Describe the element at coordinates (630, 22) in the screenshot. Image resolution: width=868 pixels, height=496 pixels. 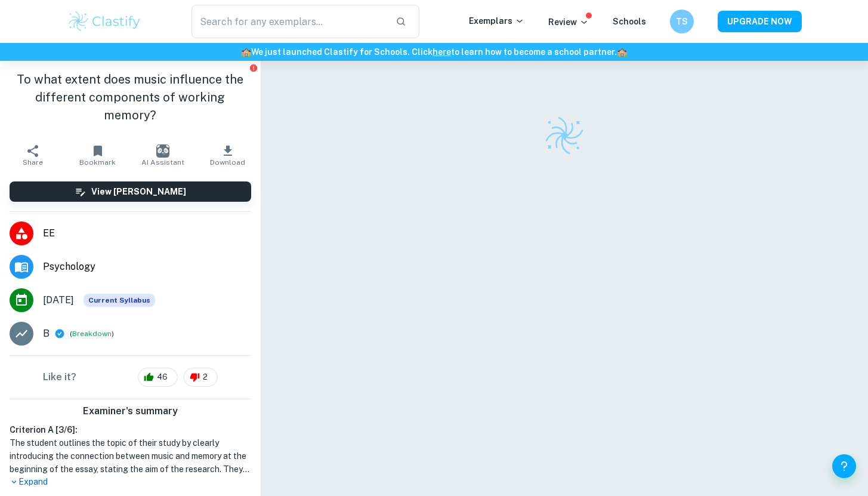
I see `a: Schools` at that location.